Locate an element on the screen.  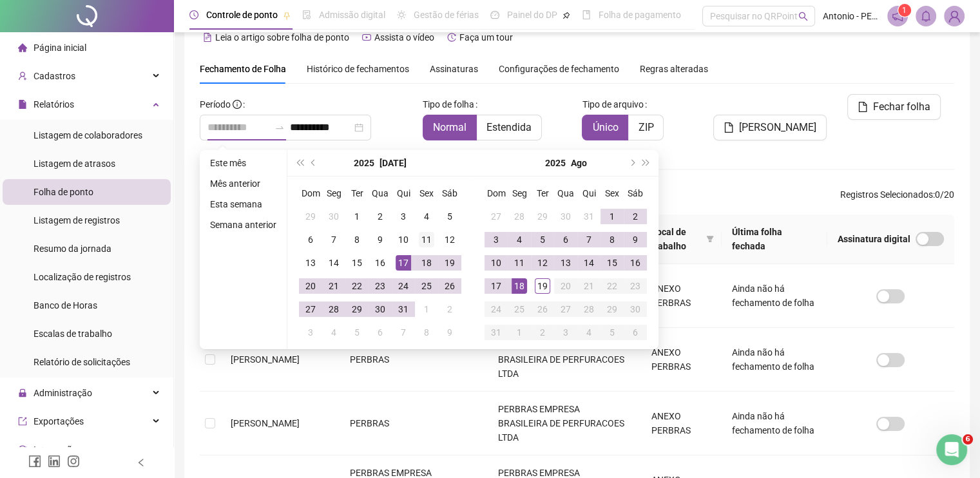
td: 2025-08-09 is located at coordinates (450, 333).